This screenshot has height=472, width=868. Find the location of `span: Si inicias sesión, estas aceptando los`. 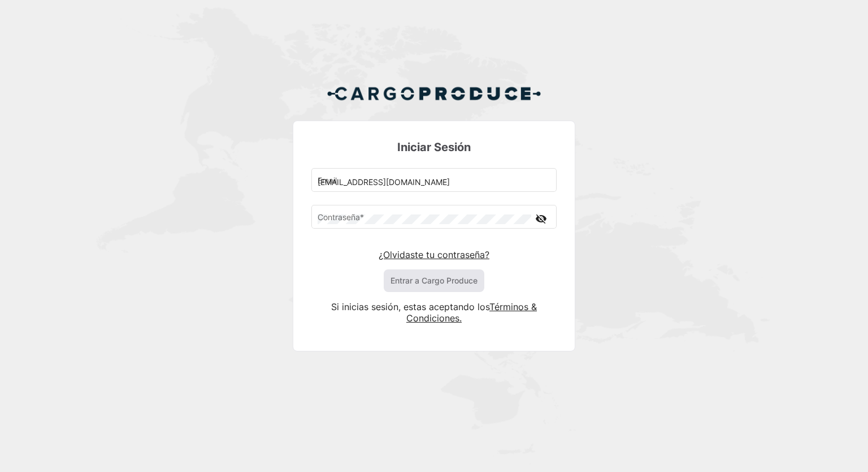

span: Si inicias sesión, estas aceptando los is located at coordinates (411, 307).